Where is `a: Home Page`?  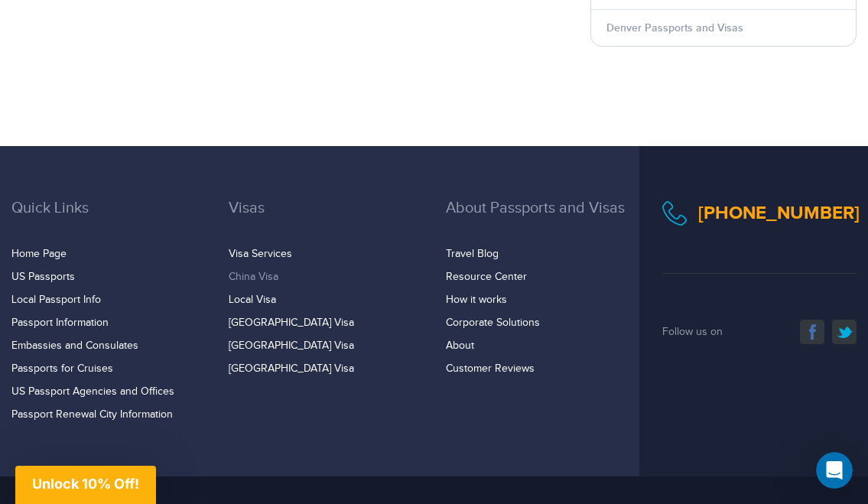 a: Home Page is located at coordinates (39, 254).